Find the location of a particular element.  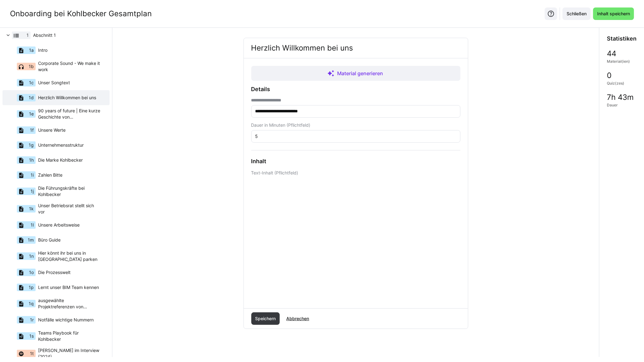

span: Abschnitt 1 is located at coordinates (67, 35).